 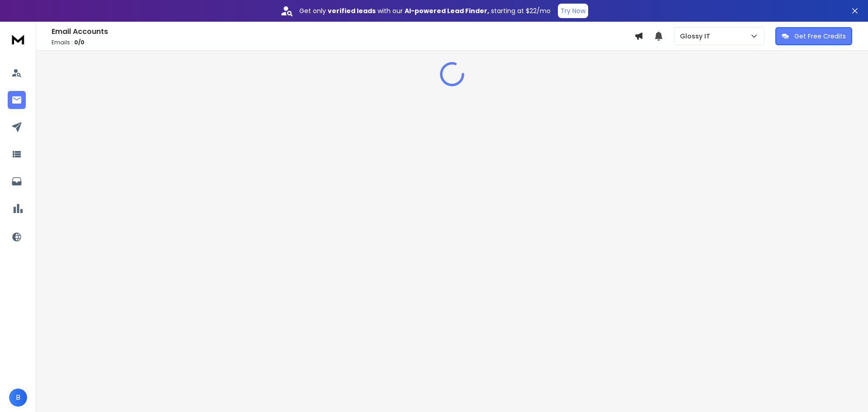 I want to click on strong: verified leads, so click(x=352, y=11).